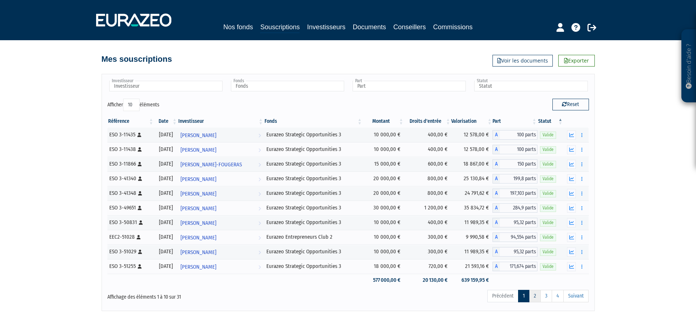  Describe the element at coordinates (428, 164) in the screenshot. I see `td: 600,00 €` at that location.